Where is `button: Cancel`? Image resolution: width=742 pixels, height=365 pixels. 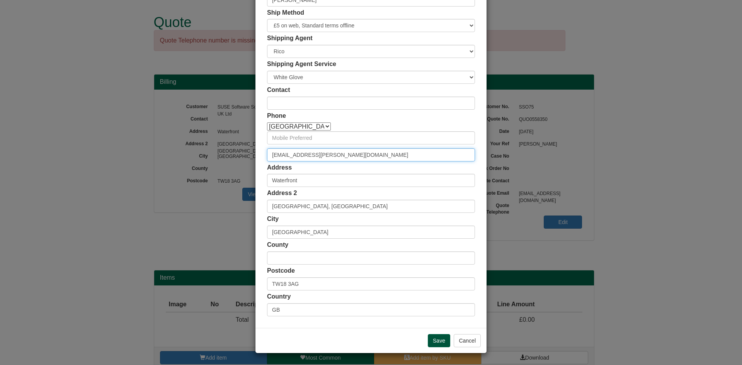 button: Cancel is located at coordinates (467, 341).